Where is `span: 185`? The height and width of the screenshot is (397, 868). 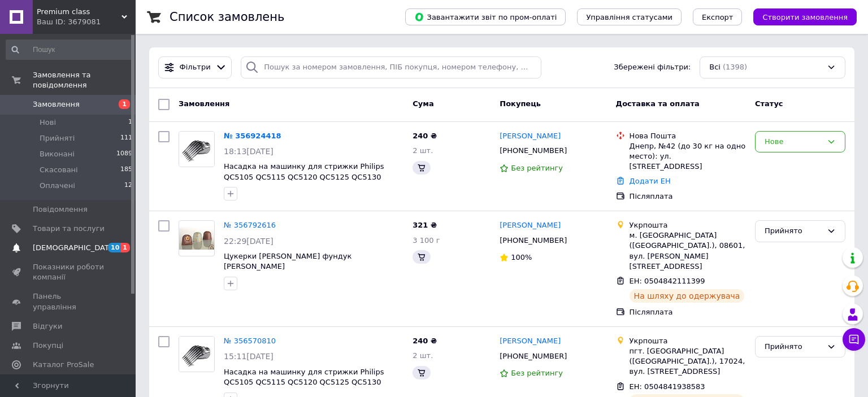
span: 185 is located at coordinates (126, 170).